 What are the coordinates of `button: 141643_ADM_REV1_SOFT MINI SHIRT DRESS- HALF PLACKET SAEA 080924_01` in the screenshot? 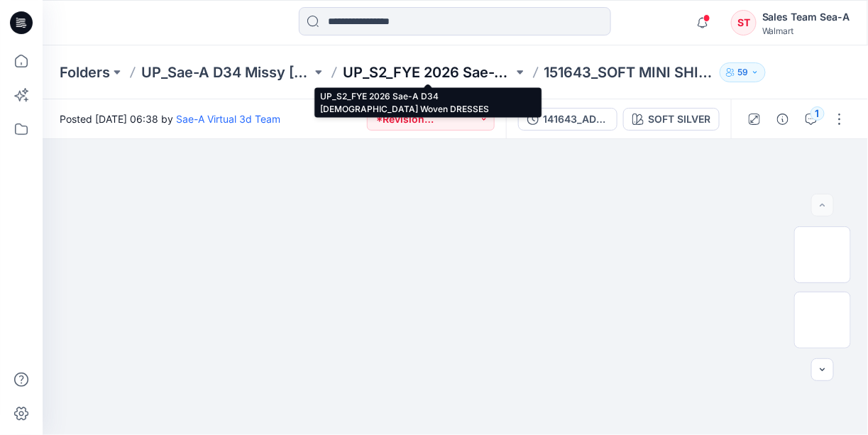 It's located at (568, 119).